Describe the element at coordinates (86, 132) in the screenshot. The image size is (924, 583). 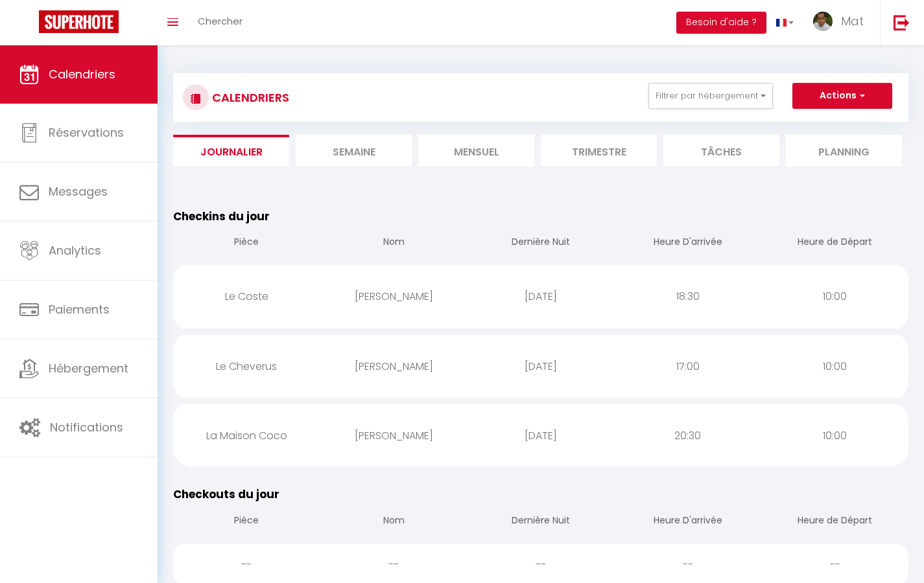
I see `span: Réservations` at that location.